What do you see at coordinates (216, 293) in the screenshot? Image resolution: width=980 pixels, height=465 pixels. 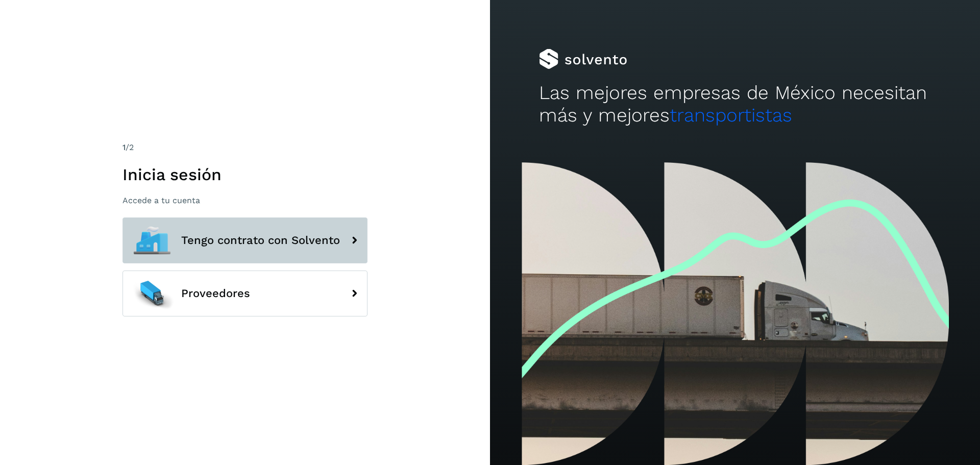 I see `span: Proveedores` at bounding box center [216, 293].